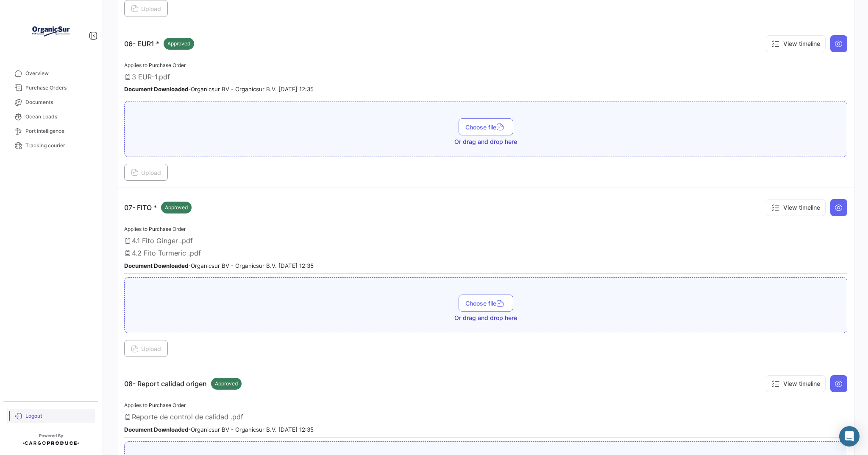 The width and height of the screenshot is (868, 455). Describe the element at coordinates (158, 208) in the screenshot. I see `p: 07- FITO *` at that location.